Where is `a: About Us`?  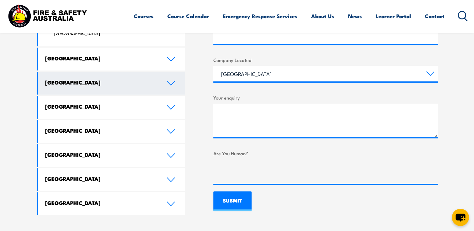 a: About Us is located at coordinates (322, 16).